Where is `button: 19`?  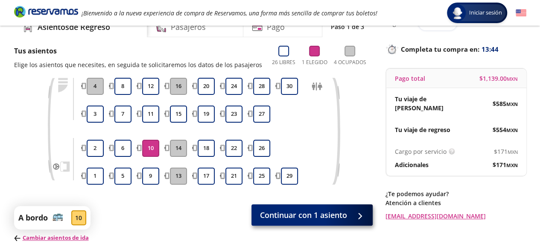
button: 19 is located at coordinates (206, 114).